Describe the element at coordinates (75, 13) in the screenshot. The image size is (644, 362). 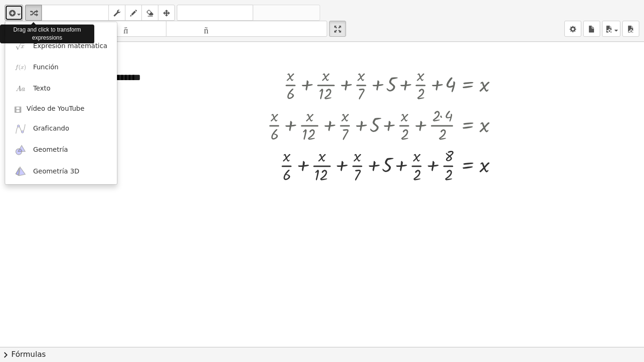
I see `button: teclado` at that location.